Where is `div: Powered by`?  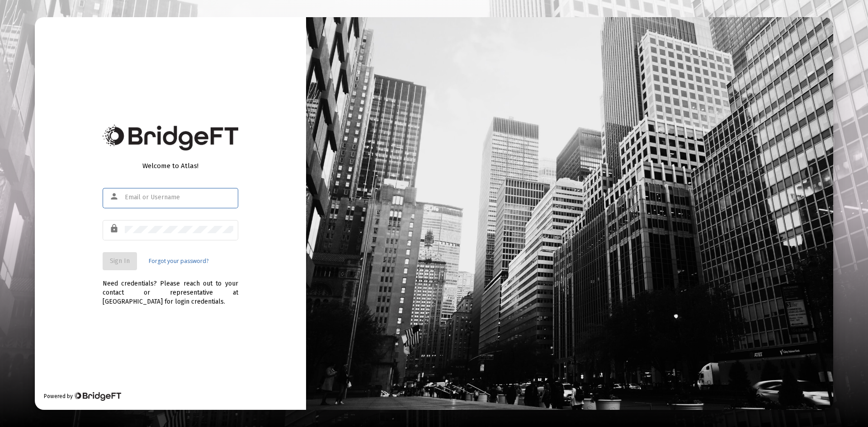 div: Powered by is located at coordinates (82, 396).